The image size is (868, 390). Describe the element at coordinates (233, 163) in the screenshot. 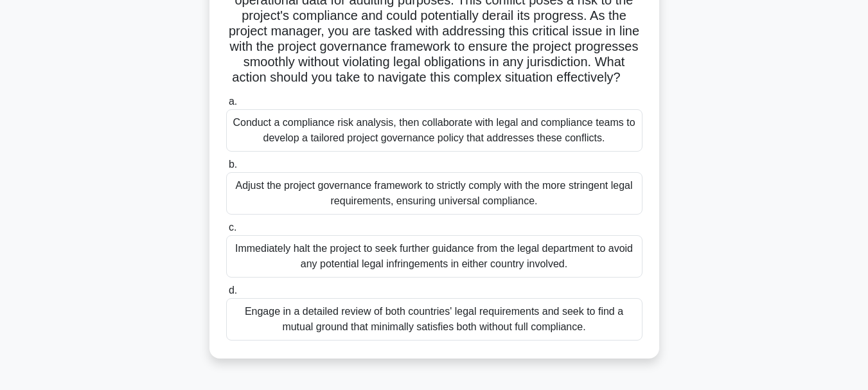

I see `span: b.` at that location.